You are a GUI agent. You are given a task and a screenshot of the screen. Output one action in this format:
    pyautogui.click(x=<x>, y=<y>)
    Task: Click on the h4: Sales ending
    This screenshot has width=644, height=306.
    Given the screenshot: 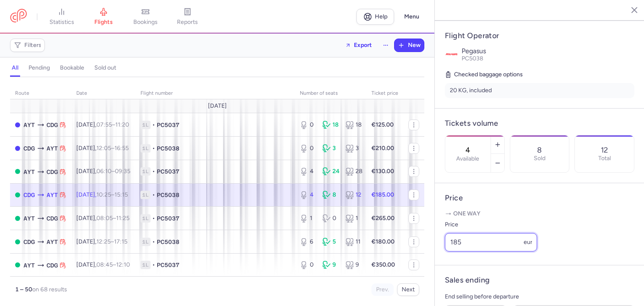 What is the action you would take?
    pyautogui.click(x=467, y=280)
    